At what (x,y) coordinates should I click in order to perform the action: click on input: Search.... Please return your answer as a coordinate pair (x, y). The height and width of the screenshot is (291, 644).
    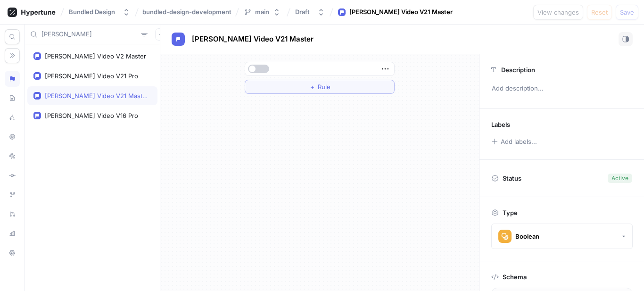
    Looking at the image, I should click on (89, 34).